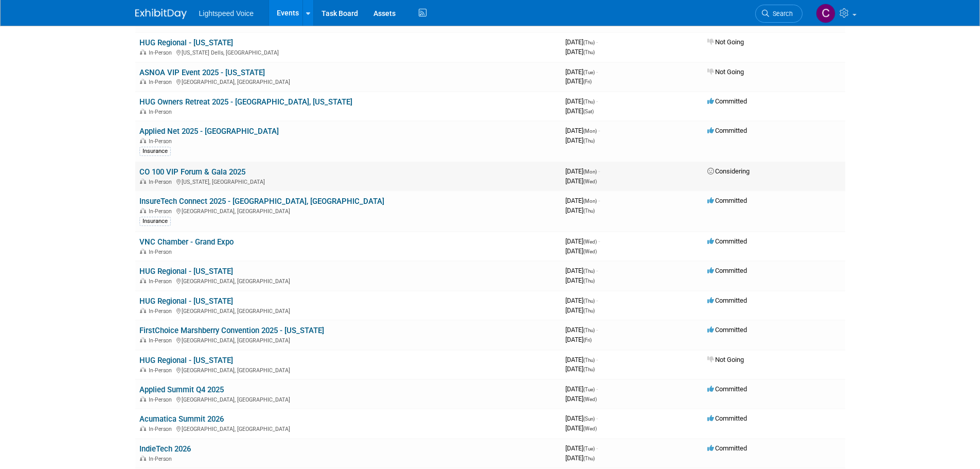 The width and height of the screenshot is (980, 469). Describe the element at coordinates (193, 172) in the screenshot. I see `a: CO 100 VIP Forum & Gala 2025` at that location.